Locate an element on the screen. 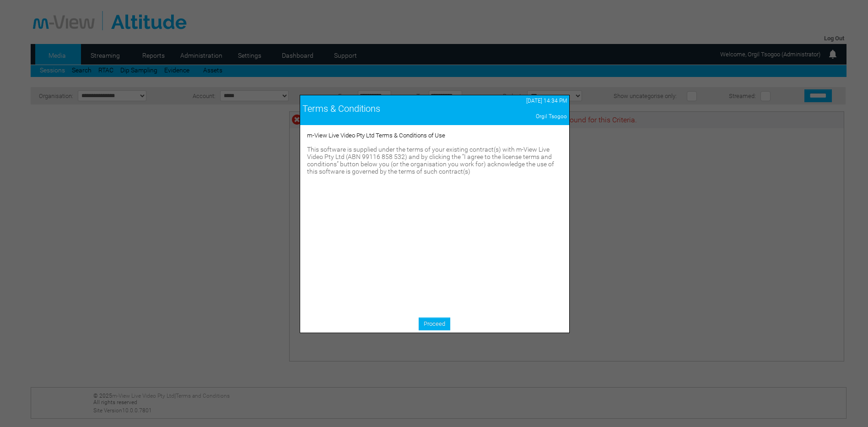 The image size is (868, 427). div: Terms & Conditions is located at coordinates (387, 108).